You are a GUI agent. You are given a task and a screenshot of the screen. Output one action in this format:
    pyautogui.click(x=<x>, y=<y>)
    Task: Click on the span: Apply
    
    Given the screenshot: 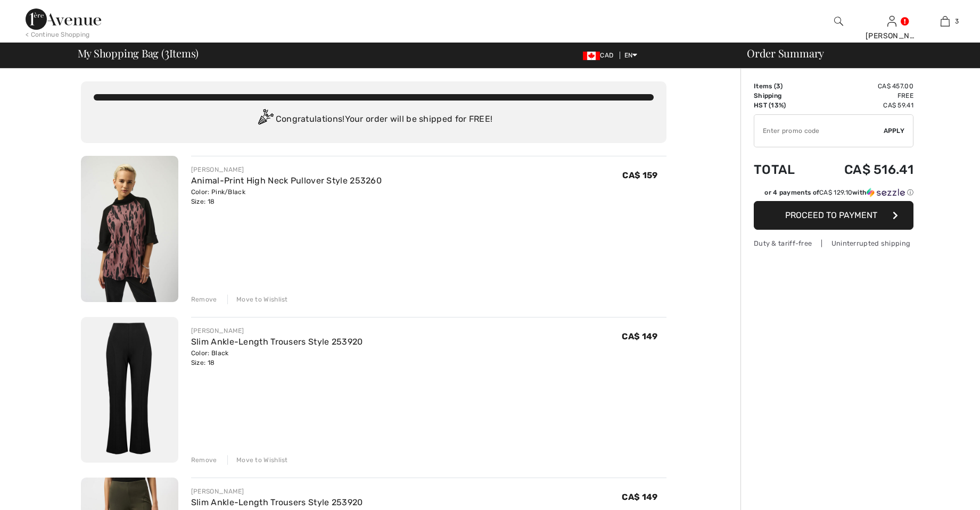 What is the action you would take?
    pyautogui.click(x=894, y=131)
    